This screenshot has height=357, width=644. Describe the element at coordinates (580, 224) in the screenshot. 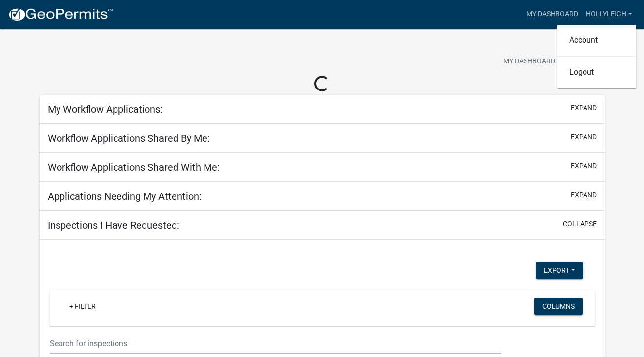

I see `button: collapse` at that location.